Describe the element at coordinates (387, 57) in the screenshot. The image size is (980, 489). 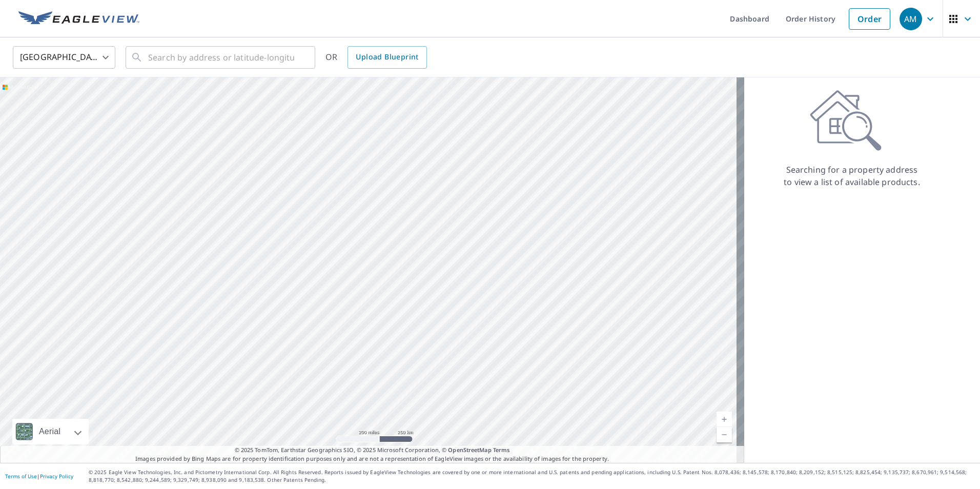
I see `span: Upload Blueprint` at that location.